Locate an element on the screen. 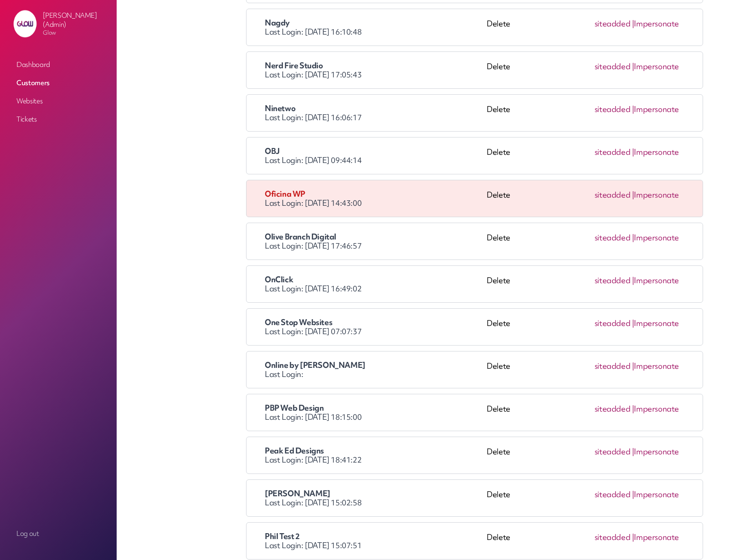  a: Dashboard is located at coordinates (58, 65).